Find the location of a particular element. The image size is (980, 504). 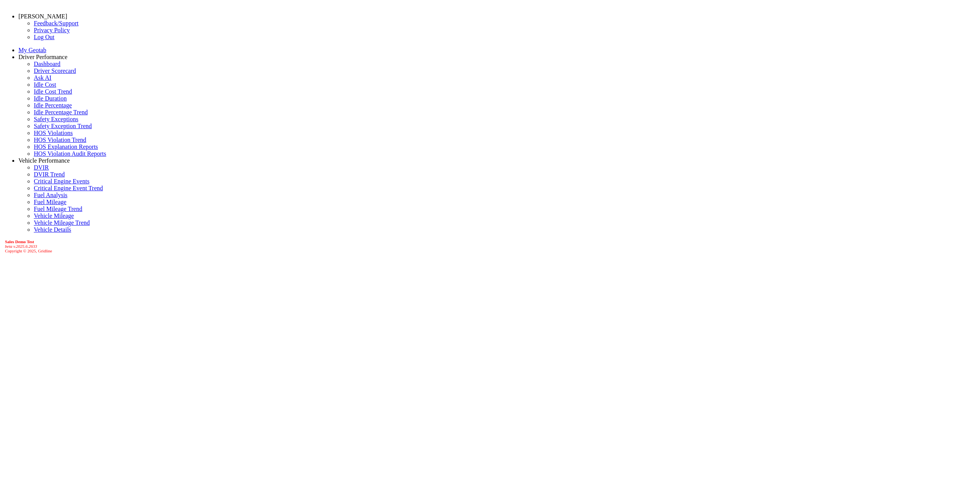

a: Fuel Mileage is located at coordinates (50, 202).